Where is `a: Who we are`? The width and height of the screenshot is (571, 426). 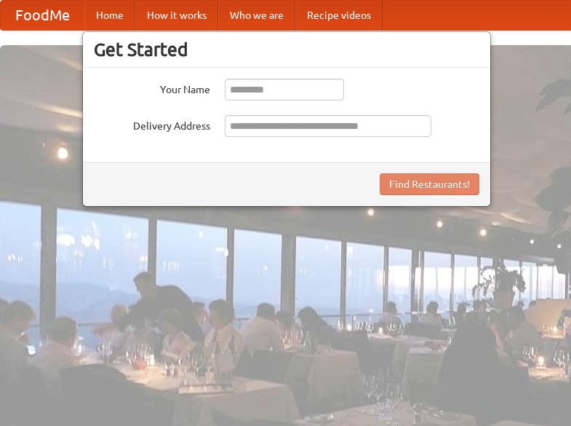
a: Who we are is located at coordinates (257, 15).